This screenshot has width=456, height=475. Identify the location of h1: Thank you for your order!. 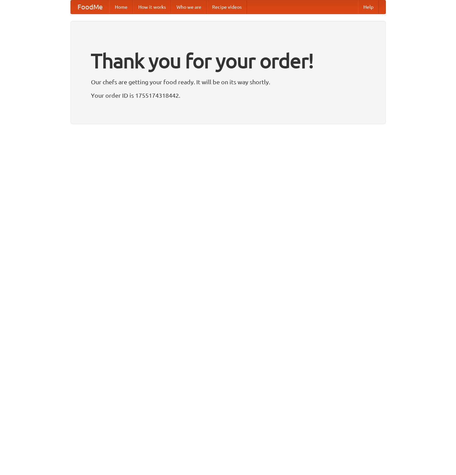
(228, 61).